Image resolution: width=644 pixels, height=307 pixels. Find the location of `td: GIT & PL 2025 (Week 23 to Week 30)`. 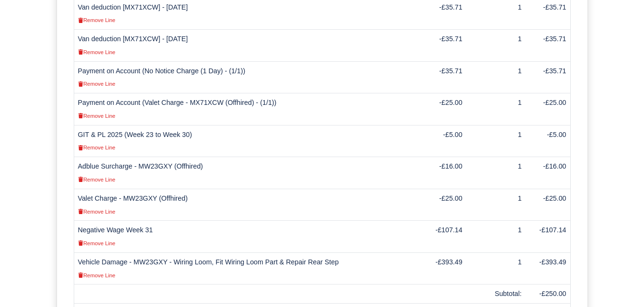

td: GIT & PL 2025 (Week 23 to Week 30) is located at coordinates (247, 141).